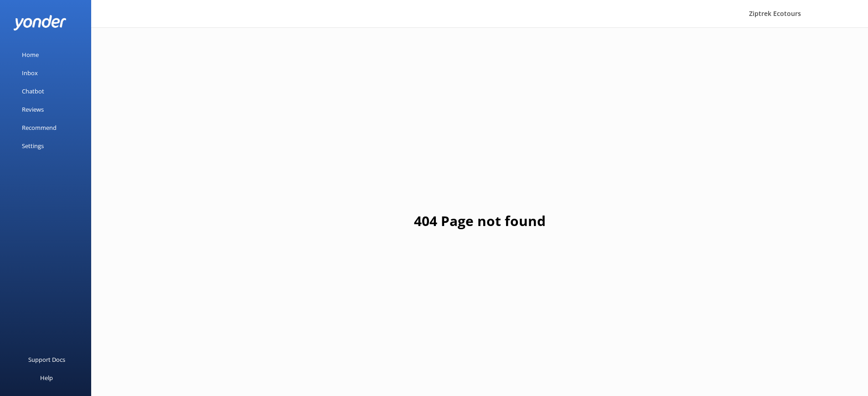 This screenshot has height=396, width=868. Describe the element at coordinates (33, 91) in the screenshot. I see `div: Chatbot` at that location.